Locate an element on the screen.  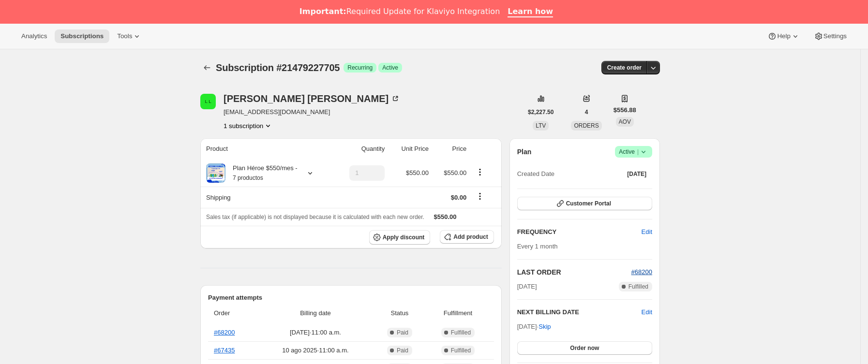
h2: LAST ORDER is located at coordinates (574, 272).